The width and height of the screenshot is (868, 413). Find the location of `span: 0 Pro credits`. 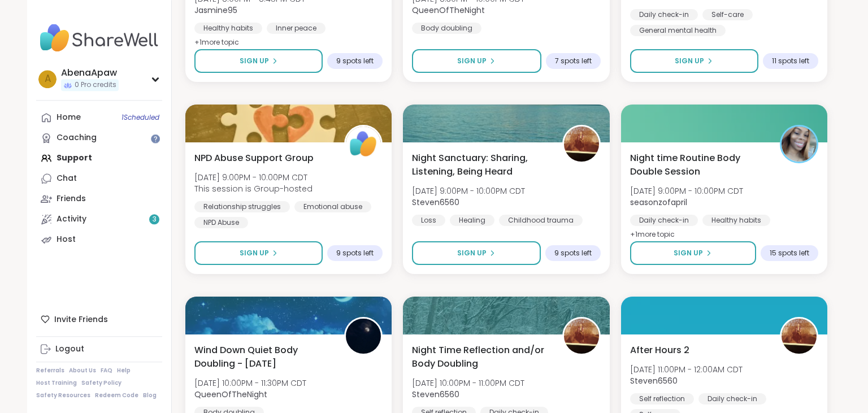

span: 0 Pro credits is located at coordinates (95, 85).